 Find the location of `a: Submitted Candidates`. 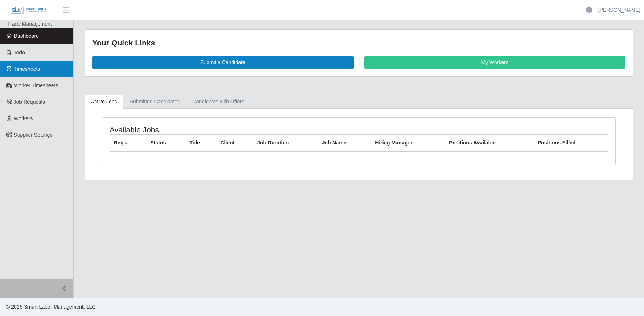

a: Submitted Candidates is located at coordinates (155, 102).